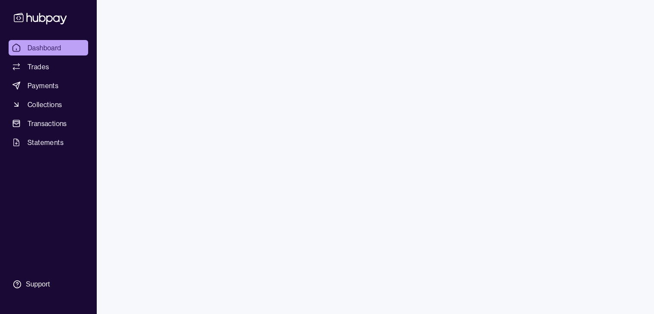 This screenshot has width=654, height=314. What do you see at coordinates (48, 104) in the screenshot?
I see `a: Collections` at bounding box center [48, 104].